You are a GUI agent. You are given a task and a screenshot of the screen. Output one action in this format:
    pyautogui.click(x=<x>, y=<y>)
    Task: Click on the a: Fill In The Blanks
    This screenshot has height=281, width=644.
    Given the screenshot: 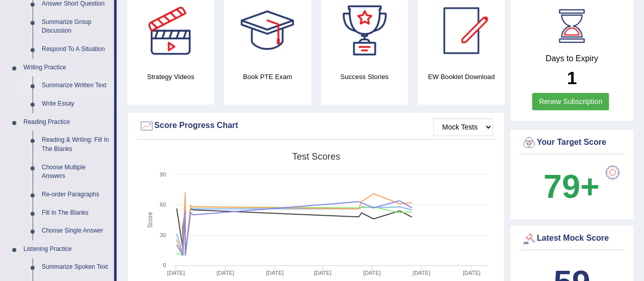 What is the action you would take?
    pyautogui.click(x=76, y=213)
    